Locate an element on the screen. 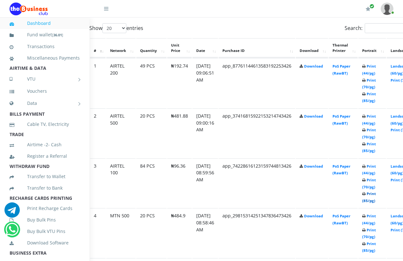 This screenshot has width=403, height=261. td: 84 PCS is located at coordinates (151, 183).